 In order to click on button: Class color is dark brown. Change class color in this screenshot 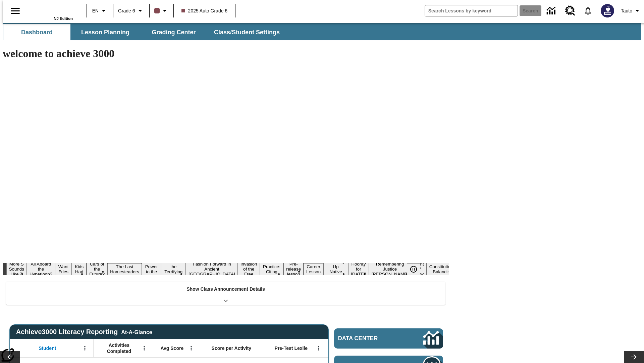, I will do `click(161, 11)`.